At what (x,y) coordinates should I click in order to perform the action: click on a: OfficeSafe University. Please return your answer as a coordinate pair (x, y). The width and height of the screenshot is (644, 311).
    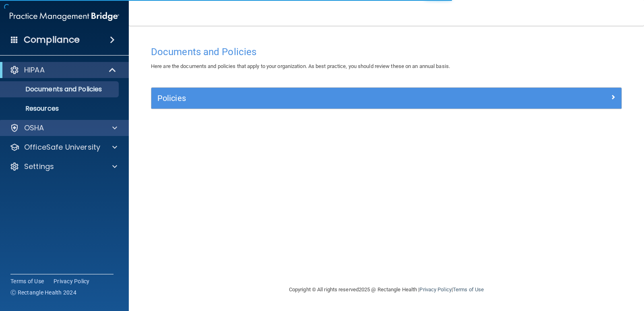
    Looking at the image, I should click on (63, 148).